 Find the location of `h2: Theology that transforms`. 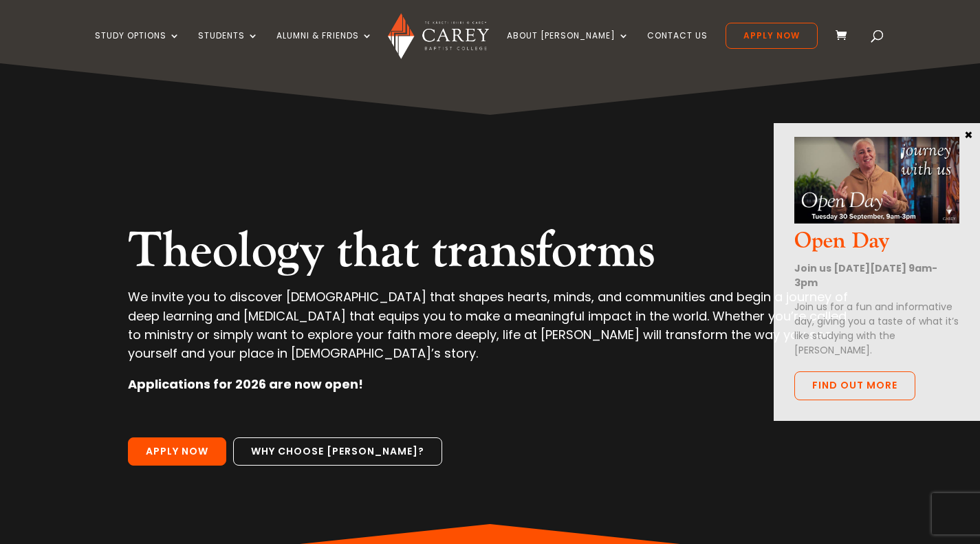

h2: Theology that transforms is located at coordinates (490, 255).